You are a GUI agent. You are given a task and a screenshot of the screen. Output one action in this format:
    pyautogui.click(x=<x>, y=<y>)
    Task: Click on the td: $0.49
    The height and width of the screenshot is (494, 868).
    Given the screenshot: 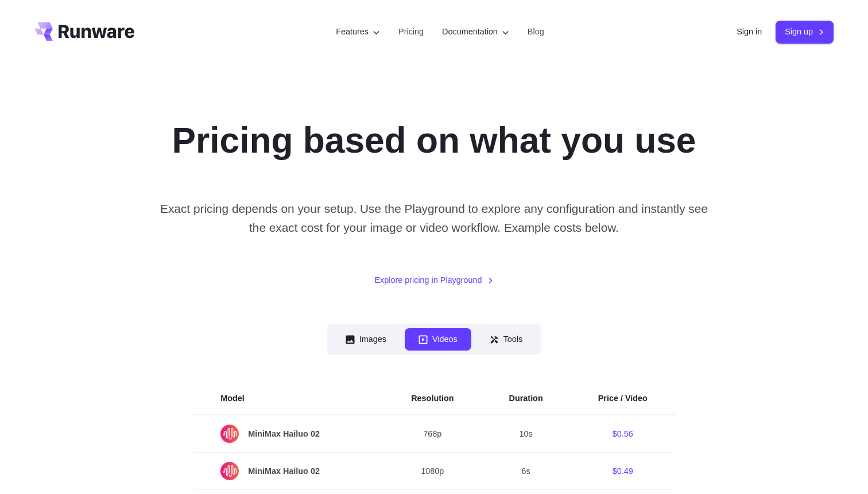 What is the action you would take?
    pyautogui.click(x=623, y=471)
    